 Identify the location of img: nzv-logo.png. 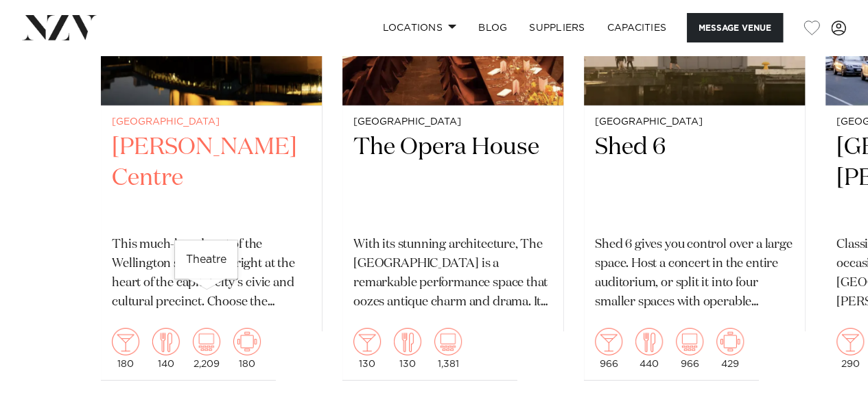
(59, 27).